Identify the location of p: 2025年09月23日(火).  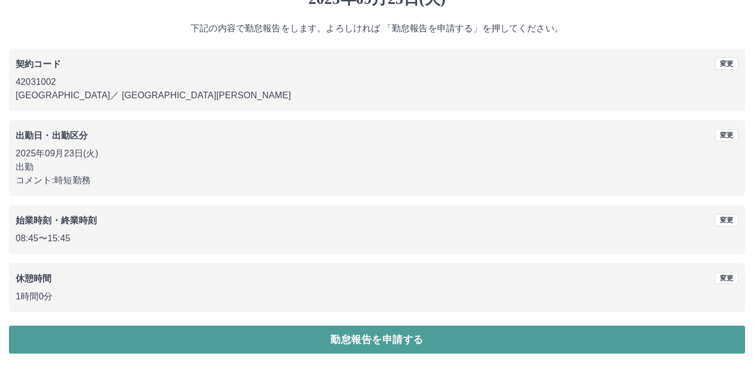
(377, 154).